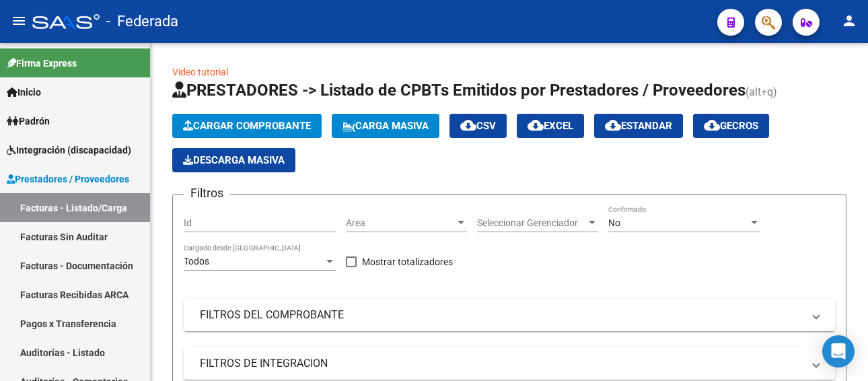 This screenshot has width=868, height=381. I want to click on mat-icon: menu, so click(19, 21).